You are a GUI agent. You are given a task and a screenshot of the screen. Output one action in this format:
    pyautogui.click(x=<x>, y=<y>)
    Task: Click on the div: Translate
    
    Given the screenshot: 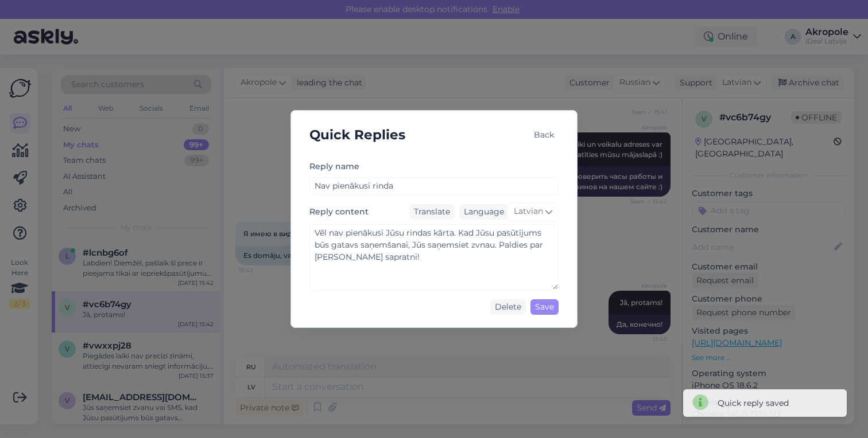 What is the action you would take?
    pyautogui.click(x=432, y=211)
    